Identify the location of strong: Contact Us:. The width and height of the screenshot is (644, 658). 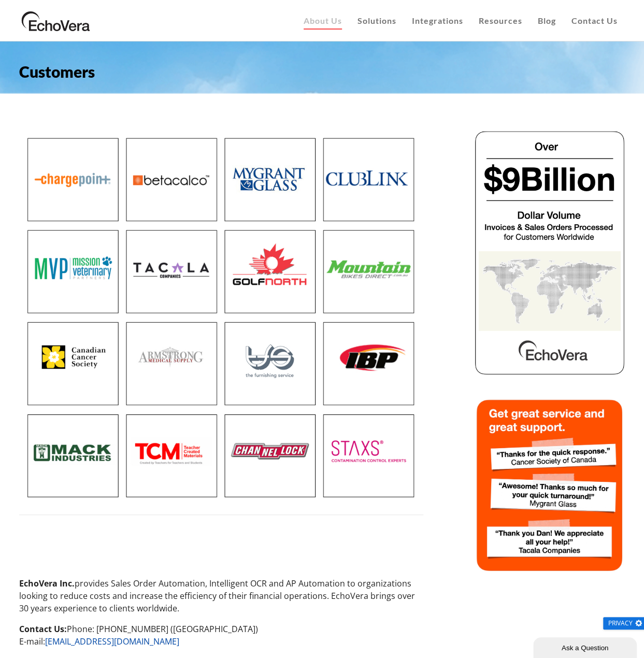
(43, 629).